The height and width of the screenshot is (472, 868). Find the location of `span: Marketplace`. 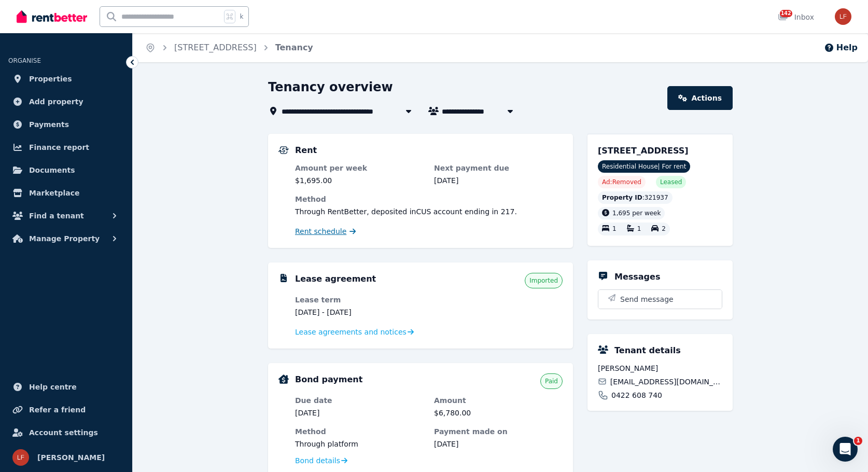

span: Marketplace is located at coordinates (53, 193).